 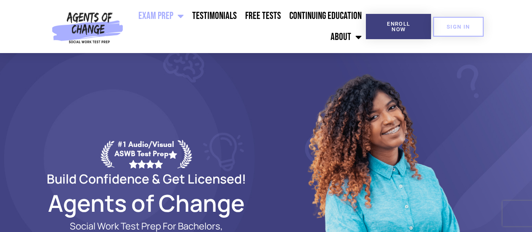 What do you see at coordinates (398, 26) in the screenshot?
I see `a: Enroll Now` at bounding box center [398, 26].